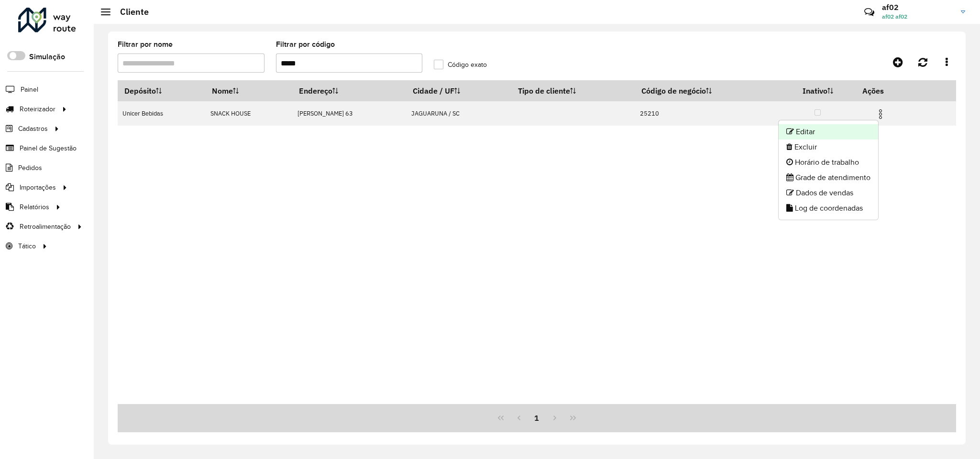 This screenshot has height=459, width=980. Describe the element at coordinates (37, 109) in the screenshot. I see `span: Roteirizador` at that location.